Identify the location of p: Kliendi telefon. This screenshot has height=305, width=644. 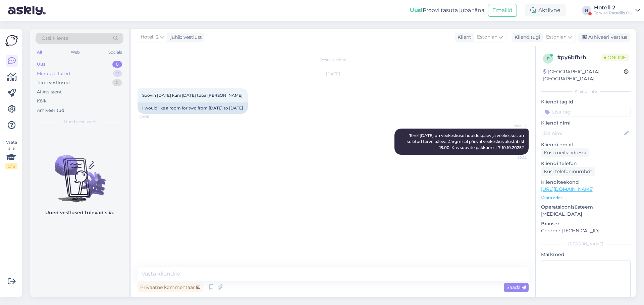
(586, 163).